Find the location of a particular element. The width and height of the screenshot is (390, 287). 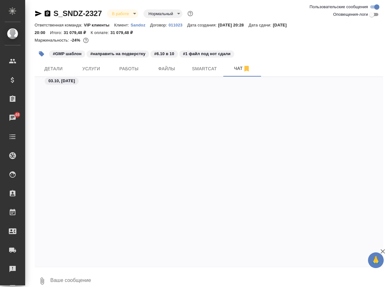

a: S_SNDZ-2327 is located at coordinates (78, 13).